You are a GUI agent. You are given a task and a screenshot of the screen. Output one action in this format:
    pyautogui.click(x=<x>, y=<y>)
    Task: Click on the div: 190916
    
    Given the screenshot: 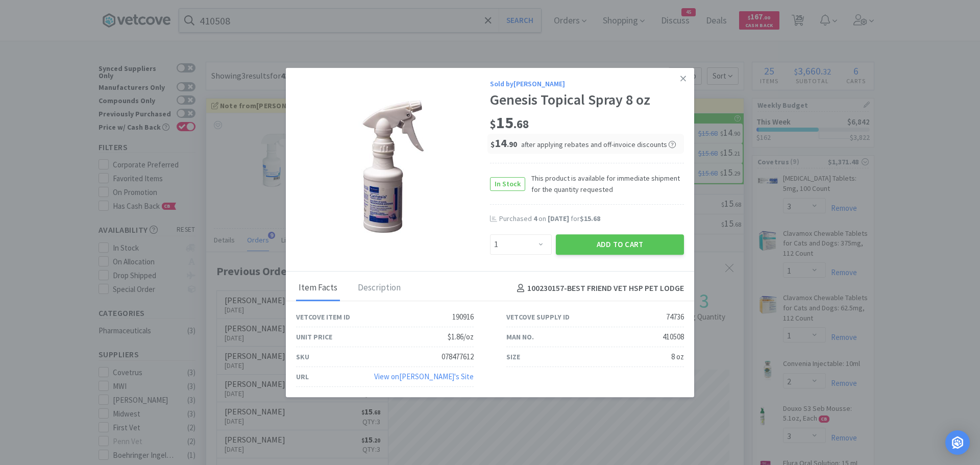 What is the action you would take?
    pyautogui.click(x=463, y=317)
    